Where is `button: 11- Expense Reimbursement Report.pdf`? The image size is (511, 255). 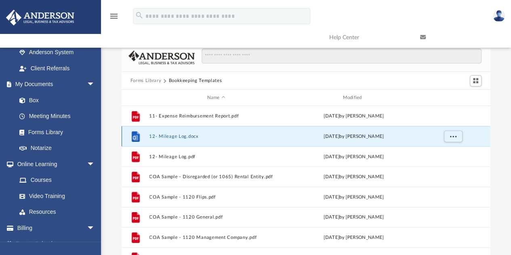
button: 11- Expense Reimbursement Report.pdf is located at coordinates (216, 116).